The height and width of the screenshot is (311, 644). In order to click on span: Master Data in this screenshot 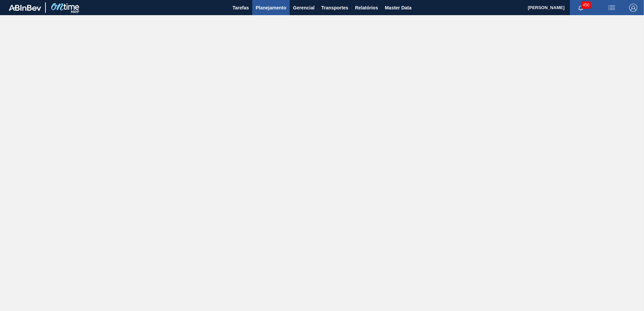, I will do `click(398, 8)`.